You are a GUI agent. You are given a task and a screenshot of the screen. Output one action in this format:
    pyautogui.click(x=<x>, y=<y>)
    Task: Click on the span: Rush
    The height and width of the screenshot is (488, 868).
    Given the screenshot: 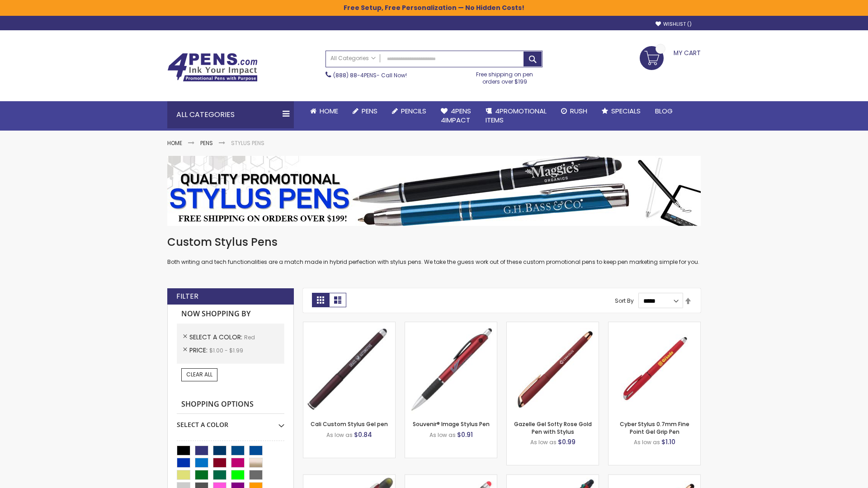 What is the action you would take?
    pyautogui.click(x=579, y=111)
    